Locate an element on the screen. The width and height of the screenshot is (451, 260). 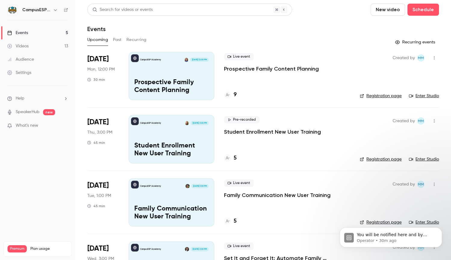
div: Sep 23 Tue, 1:00 PM (America/New York) is located at coordinates (103, 202).